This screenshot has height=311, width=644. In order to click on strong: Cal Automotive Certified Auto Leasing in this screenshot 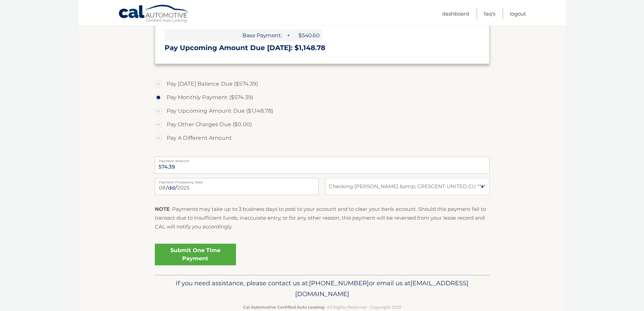, I will do `click(283, 307)`.